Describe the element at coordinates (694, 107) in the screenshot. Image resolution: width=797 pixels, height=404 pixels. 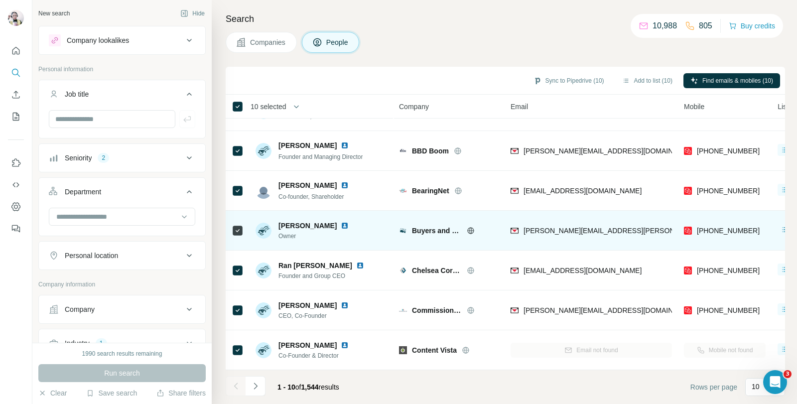
I see `span: Mobile` at that location.